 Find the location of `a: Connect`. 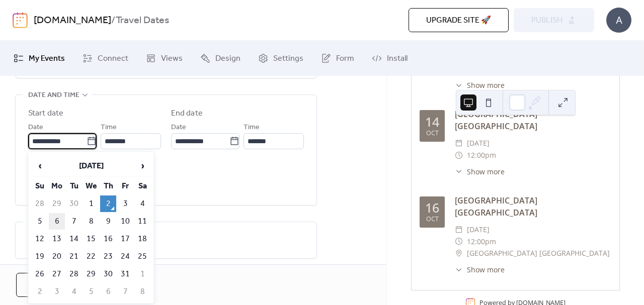

a: Connect is located at coordinates (105, 58).